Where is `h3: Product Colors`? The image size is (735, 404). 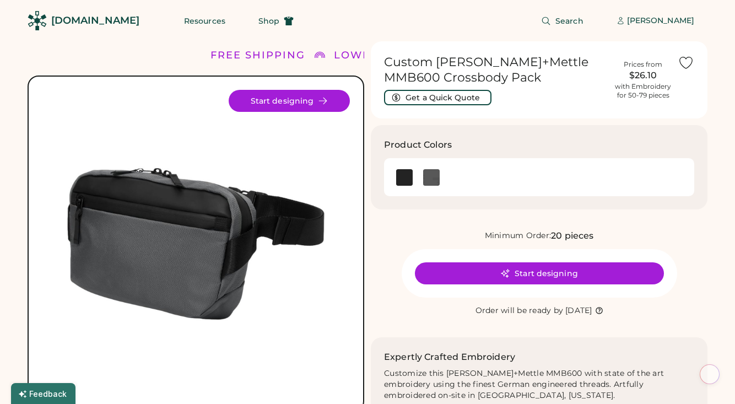
h3: Product Colors is located at coordinates (418, 145).